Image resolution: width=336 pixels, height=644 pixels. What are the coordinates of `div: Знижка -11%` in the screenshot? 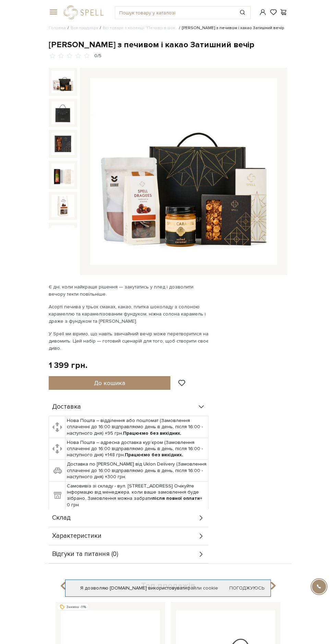 It's located at (73, 607).